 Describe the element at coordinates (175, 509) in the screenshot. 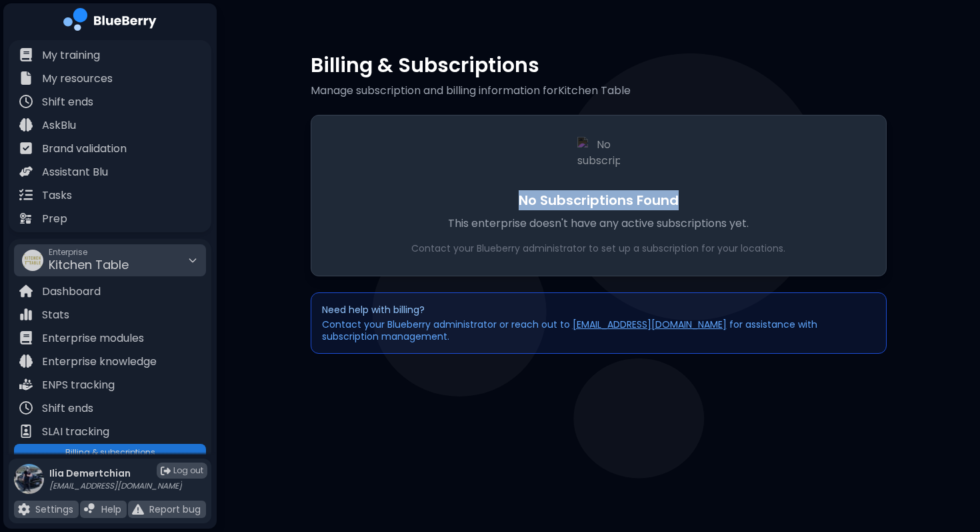

I see `p: Report bug` at that location.